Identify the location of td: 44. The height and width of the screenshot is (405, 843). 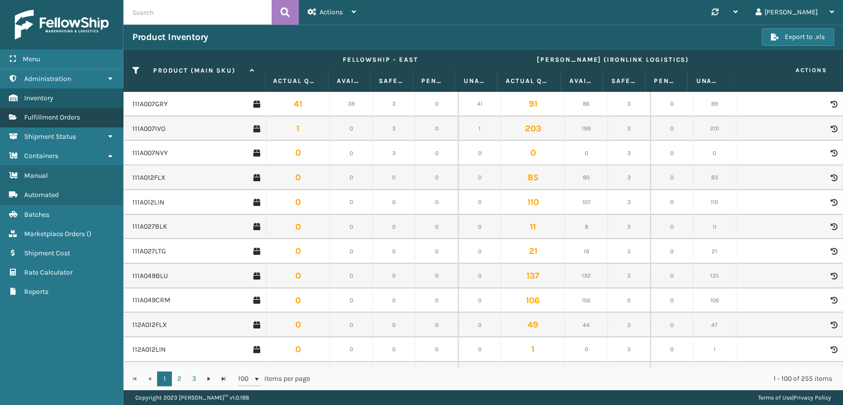
(586, 325).